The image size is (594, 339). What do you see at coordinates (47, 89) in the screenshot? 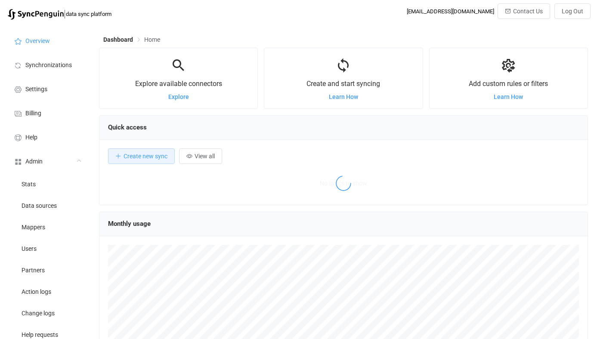
I see `a: Settings` at bounding box center [47, 89].